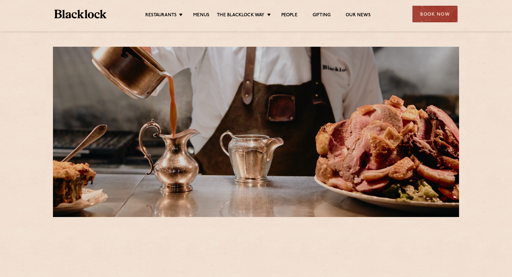 Image resolution: width=512 pixels, height=277 pixels. I want to click on div: Book Now, so click(435, 14).